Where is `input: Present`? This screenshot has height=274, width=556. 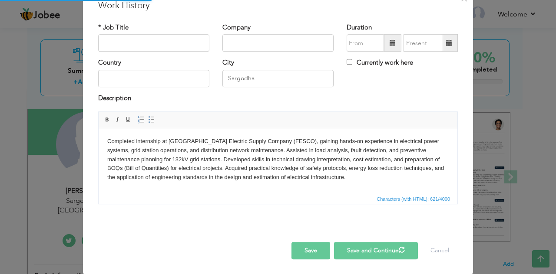
input: Present is located at coordinates (423, 43).